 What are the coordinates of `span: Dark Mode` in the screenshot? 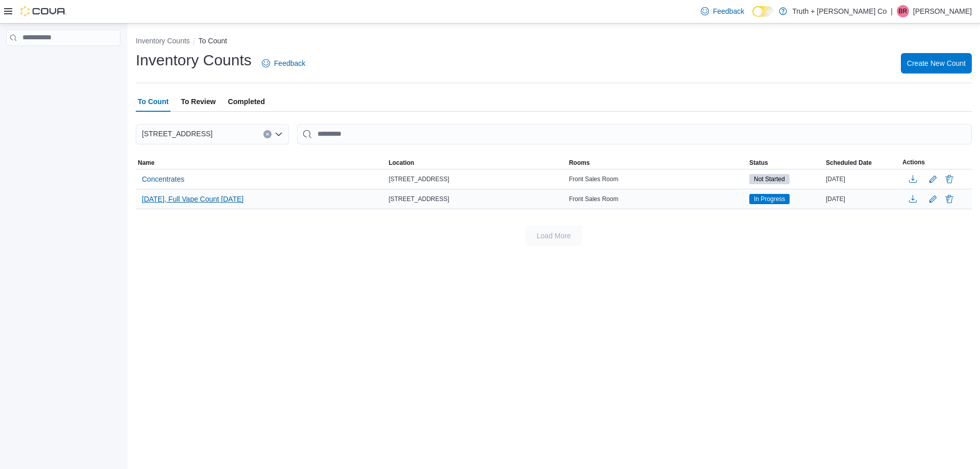 It's located at (752, 16).